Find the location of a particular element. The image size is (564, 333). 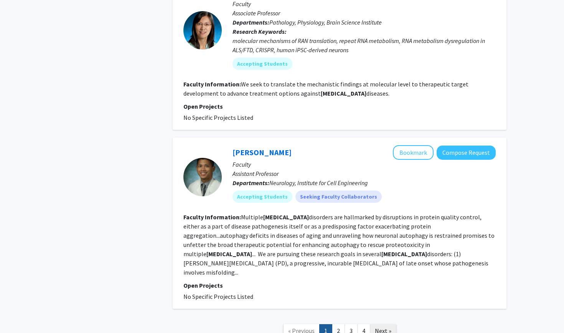

mat-chip: Seeking Faculty Collaborators is located at coordinates (339, 197).